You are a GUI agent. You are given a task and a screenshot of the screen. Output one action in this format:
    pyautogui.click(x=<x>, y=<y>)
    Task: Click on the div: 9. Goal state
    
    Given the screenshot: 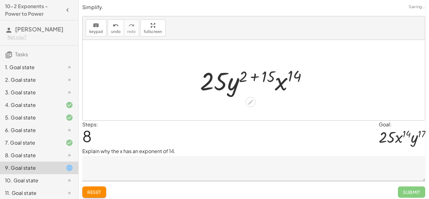 What is the action you would take?
    pyautogui.click(x=30, y=168)
    